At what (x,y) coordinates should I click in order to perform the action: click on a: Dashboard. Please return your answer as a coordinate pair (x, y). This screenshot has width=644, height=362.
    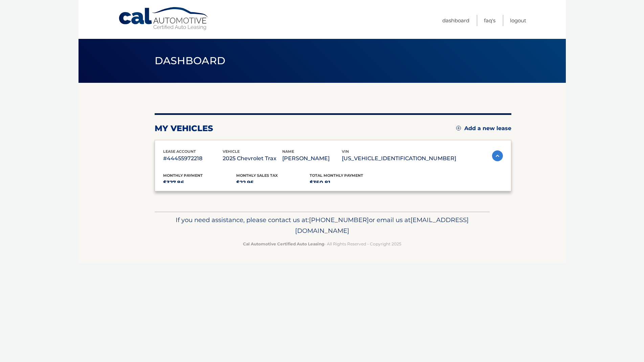
    Looking at the image, I should click on (456, 21).